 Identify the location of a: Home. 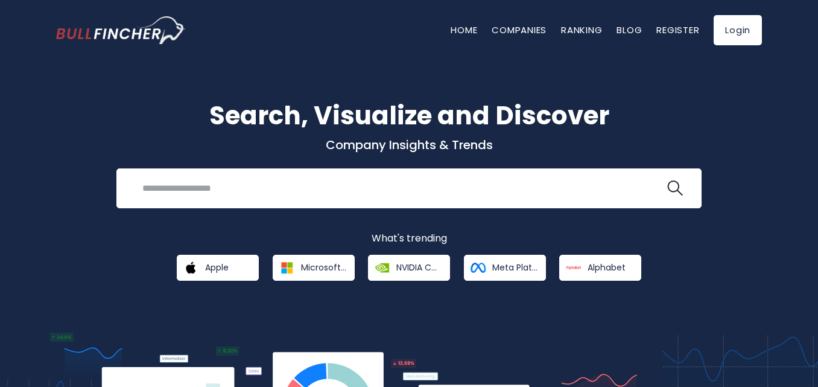
(464, 30).